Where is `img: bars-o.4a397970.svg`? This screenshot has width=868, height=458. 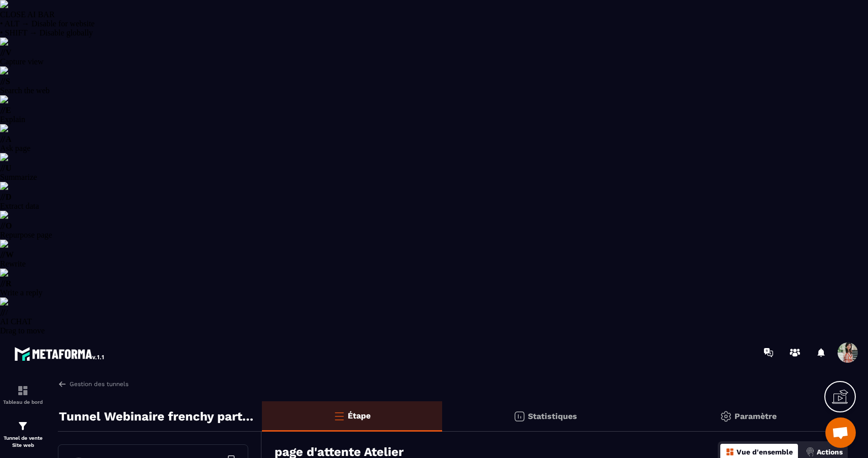
img: bars-o.4a397970.svg is located at coordinates (339, 416).